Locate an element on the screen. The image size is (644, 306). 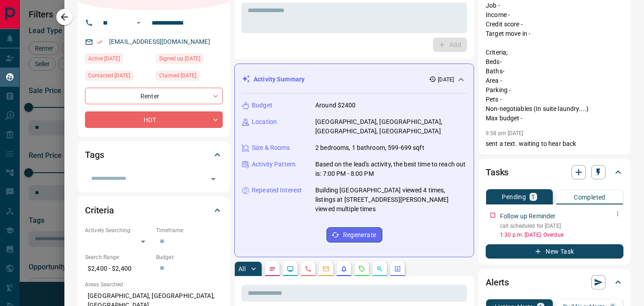
button: Regenerate is located at coordinates (354, 235).